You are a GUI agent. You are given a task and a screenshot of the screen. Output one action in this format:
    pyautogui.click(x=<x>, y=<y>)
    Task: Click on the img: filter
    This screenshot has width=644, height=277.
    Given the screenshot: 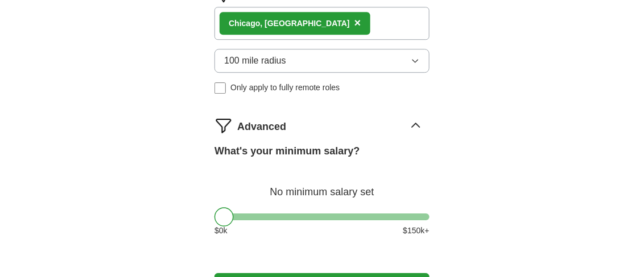 What is the action you would take?
    pyautogui.click(x=223, y=125)
    